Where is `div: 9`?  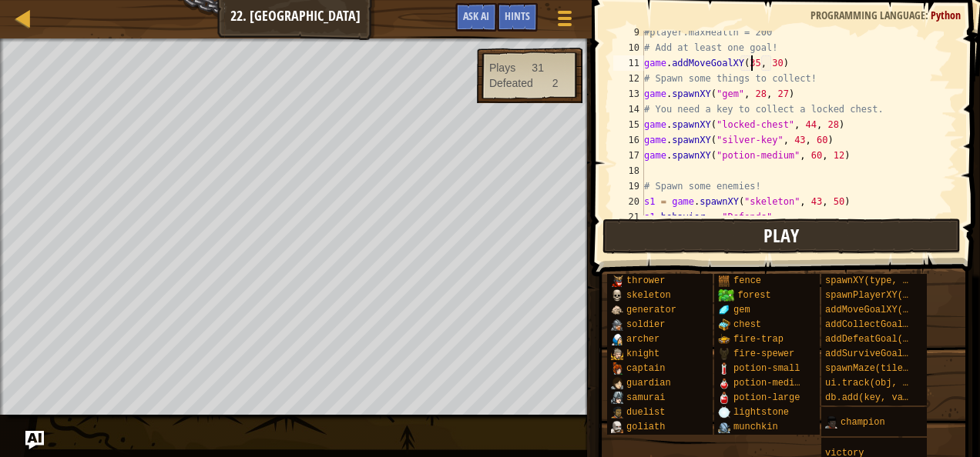 div: 9 is located at coordinates (629, 32).